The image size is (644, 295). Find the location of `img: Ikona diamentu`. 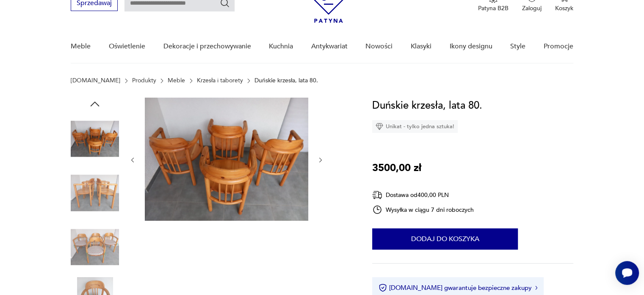

img: Ikona diamentu is located at coordinates (379, 126).